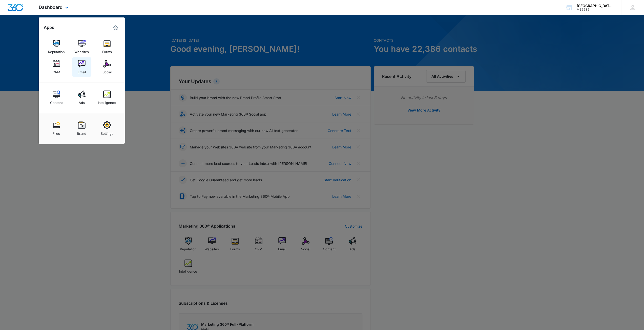  I want to click on div: Brand, so click(81, 132).